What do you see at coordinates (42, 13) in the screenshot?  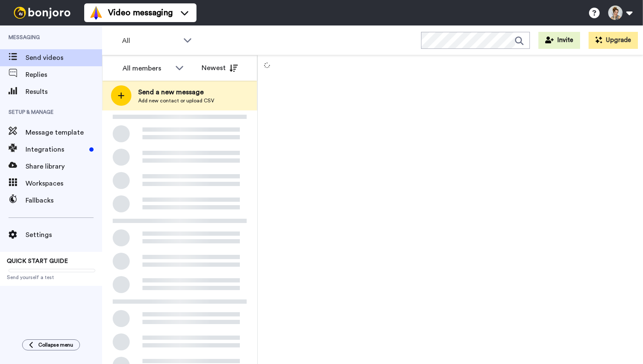 I see `img: bj-logo-header-white.svg` at bounding box center [42, 13].